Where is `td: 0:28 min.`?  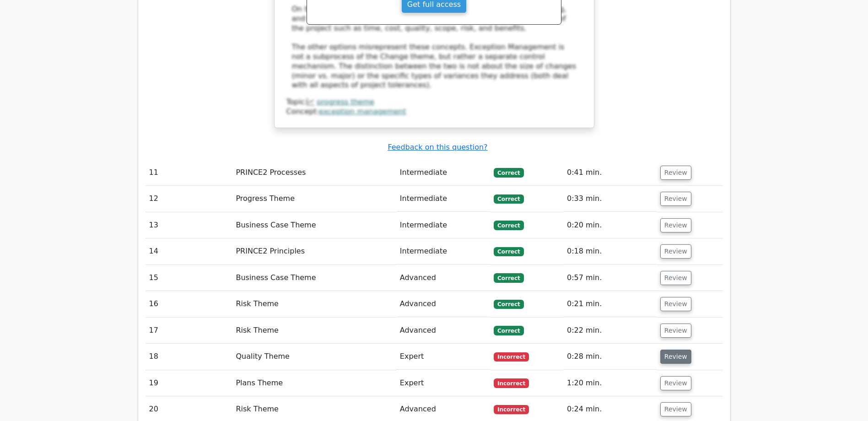
td: 0:28 min. is located at coordinates (610, 357).